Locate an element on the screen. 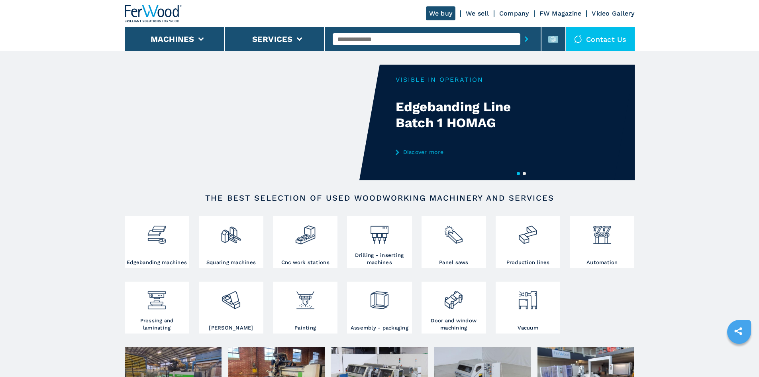 The width and height of the screenshot is (759, 377). a: Company is located at coordinates (514, 13).